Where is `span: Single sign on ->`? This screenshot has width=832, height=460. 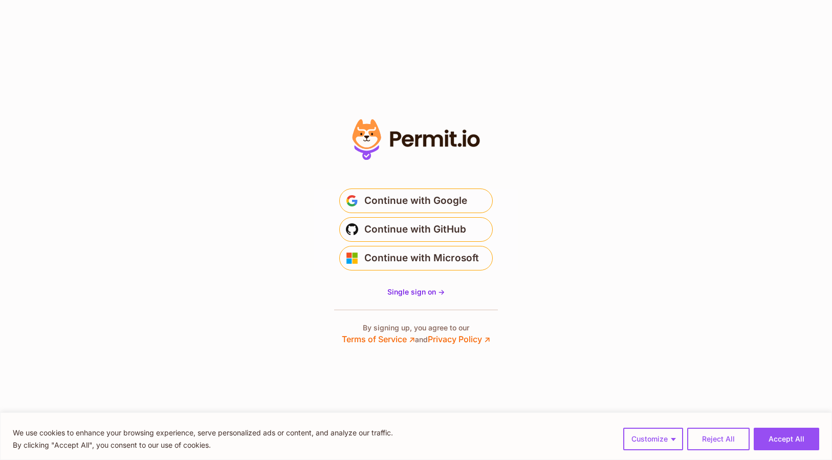 span: Single sign on -> is located at coordinates (416, 291).